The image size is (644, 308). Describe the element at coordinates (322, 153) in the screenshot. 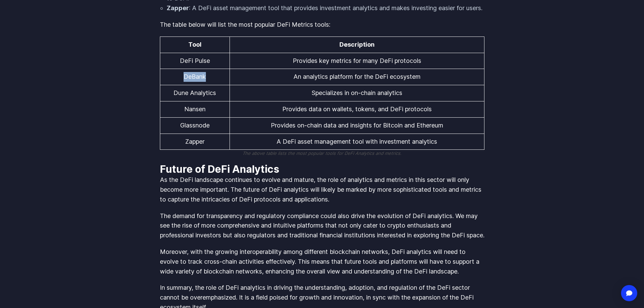

I see `em: The above table lists the most popular tools for DeFi Analytics and metrics.` at that location.